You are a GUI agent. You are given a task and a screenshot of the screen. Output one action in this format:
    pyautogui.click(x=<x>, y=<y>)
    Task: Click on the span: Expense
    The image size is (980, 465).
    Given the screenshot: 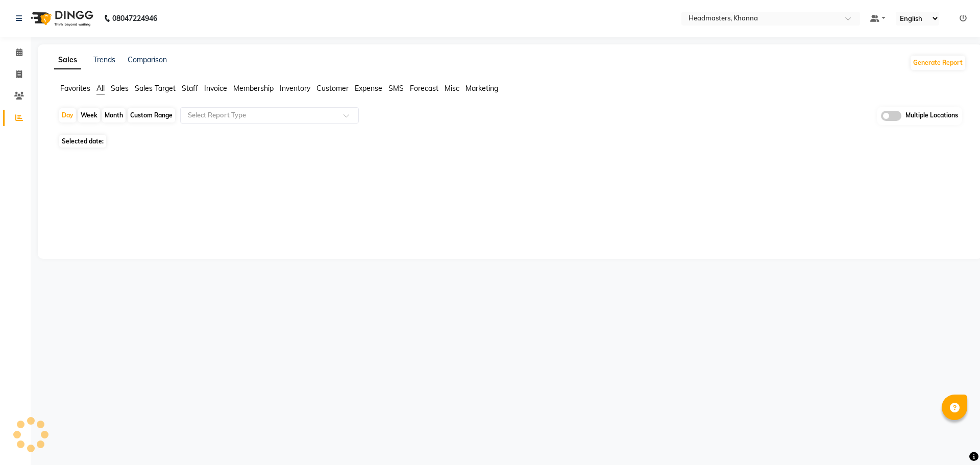 What is the action you would take?
    pyautogui.click(x=369, y=89)
    